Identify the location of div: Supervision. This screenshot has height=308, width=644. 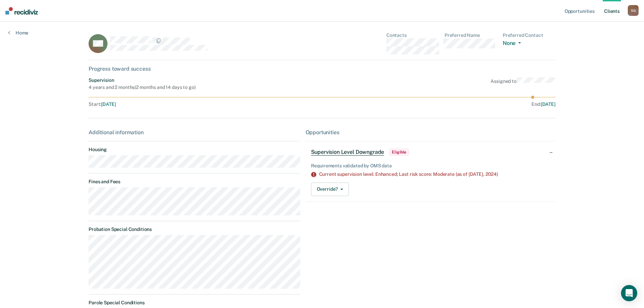
(142, 80).